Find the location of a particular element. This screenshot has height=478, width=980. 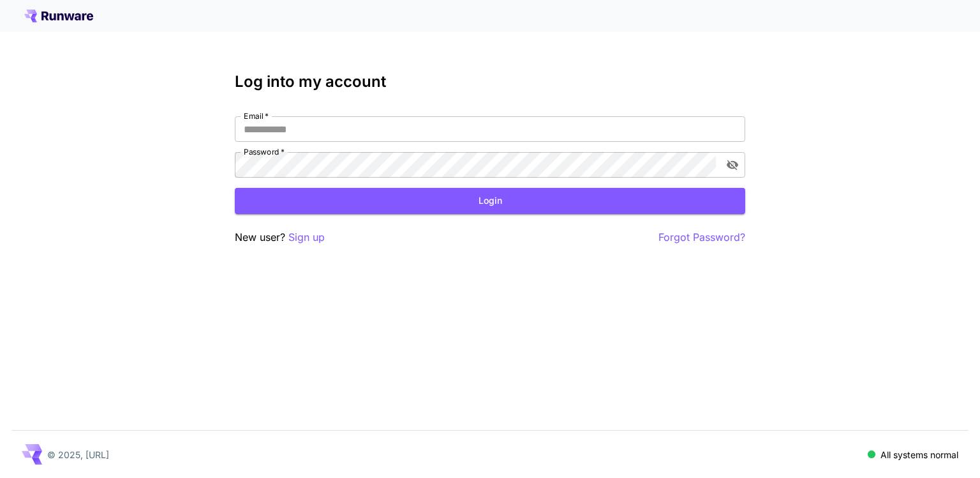

button: toggle password visibility is located at coordinates (732, 165).